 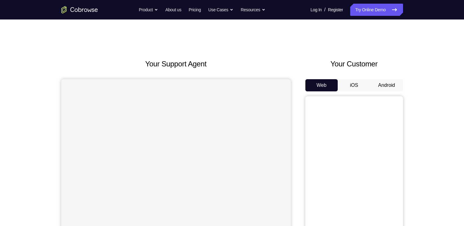 I want to click on a: About us, so click(x=173, y=10).